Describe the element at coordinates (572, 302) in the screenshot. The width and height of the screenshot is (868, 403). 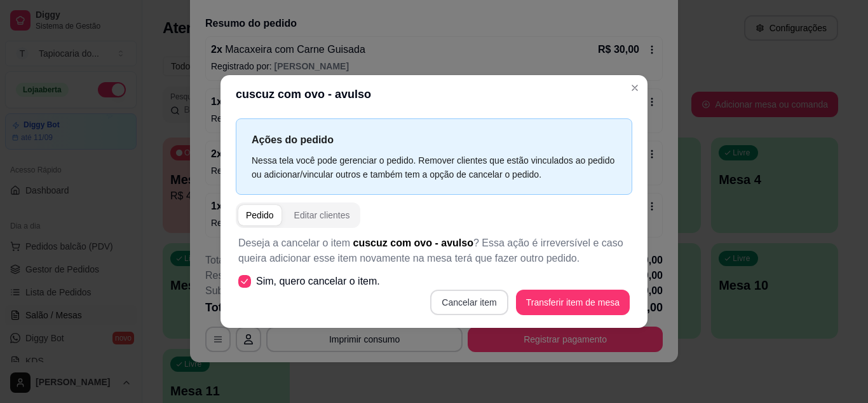
I see `button: Transferir item de mesa` at that location.